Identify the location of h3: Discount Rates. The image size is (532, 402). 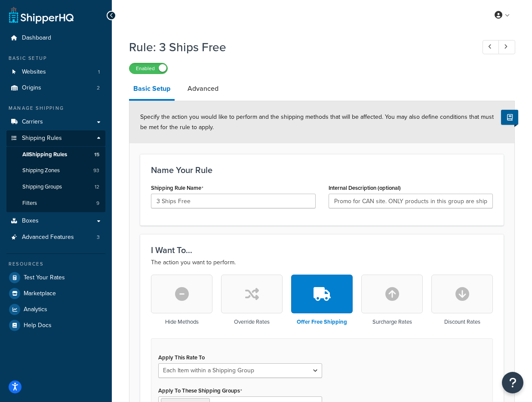
(462, 322).